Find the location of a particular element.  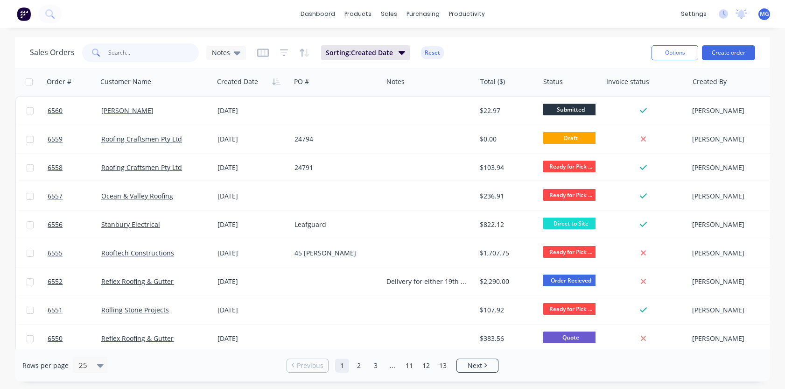

a: 6557 is located at coordinates (74, 196).